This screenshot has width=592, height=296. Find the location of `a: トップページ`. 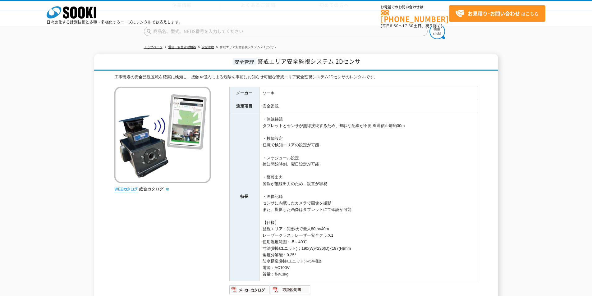

a: トップページ is located at coordinates (153, 47).